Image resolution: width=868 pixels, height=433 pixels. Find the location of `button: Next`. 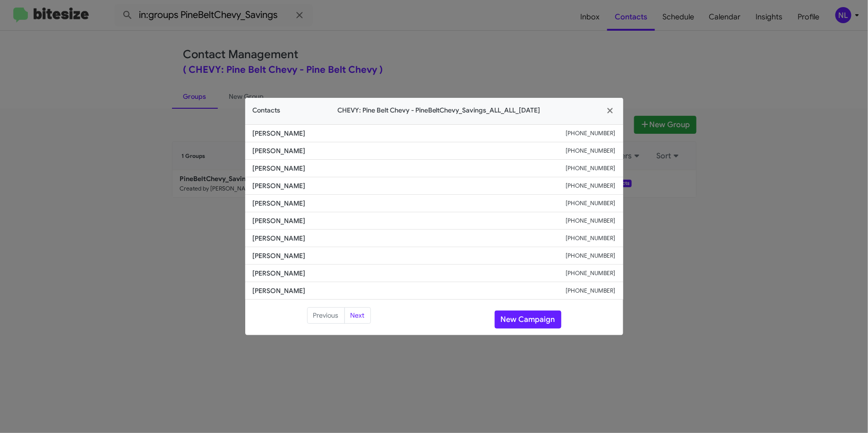

button: Next is located at coordinates (357, 316).